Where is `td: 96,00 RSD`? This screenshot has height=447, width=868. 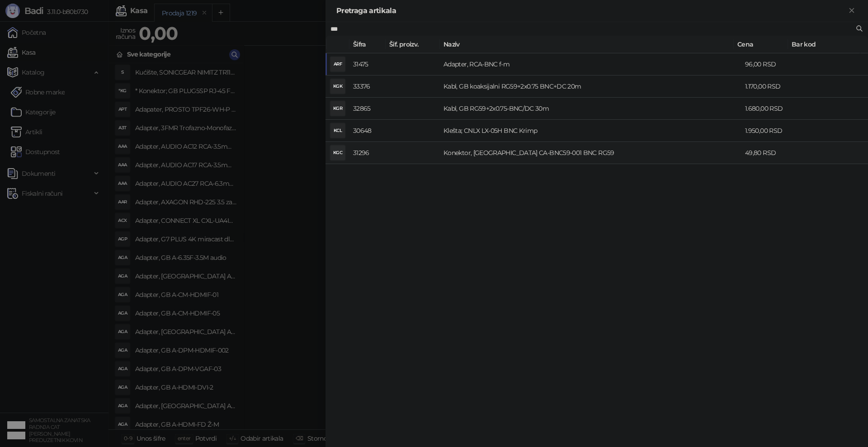
td: 96,00 RSD is located at coordinates (769, 64).